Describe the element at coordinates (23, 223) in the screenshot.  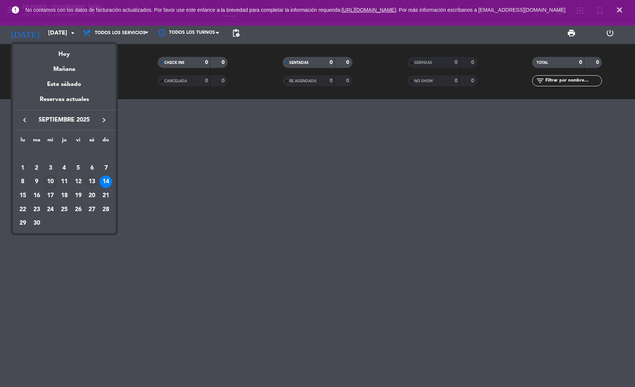
I see `div: 29` at that location.